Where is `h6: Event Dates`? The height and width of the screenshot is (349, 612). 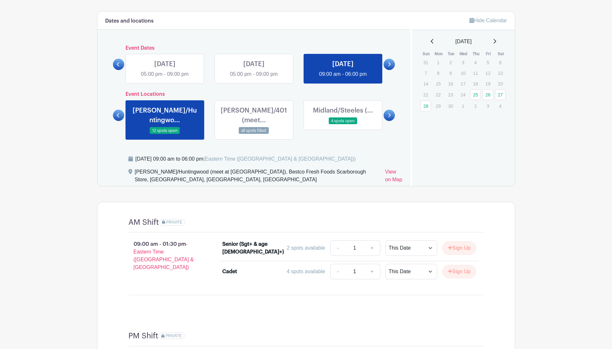 h6: Event Dates is located at coordinates (254, 48).